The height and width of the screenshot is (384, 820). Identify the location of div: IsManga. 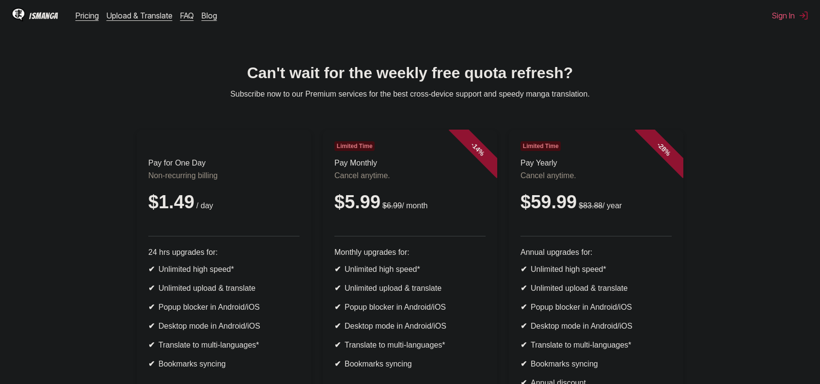
(44, 16).